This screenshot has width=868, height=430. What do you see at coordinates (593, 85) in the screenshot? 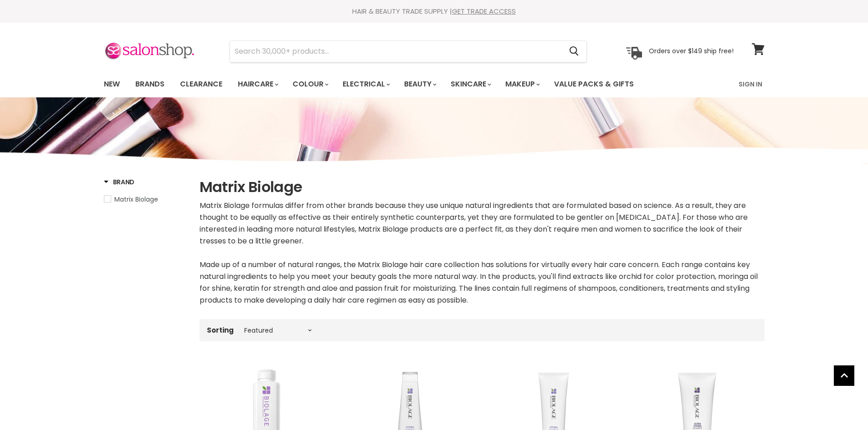
I see `a: Value Packs & Gifts` at bounding box center [593, 85].